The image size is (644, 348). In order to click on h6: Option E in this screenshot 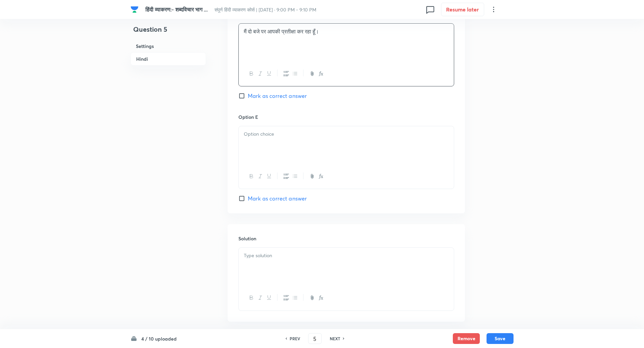, I will do `click(346, 117)`.